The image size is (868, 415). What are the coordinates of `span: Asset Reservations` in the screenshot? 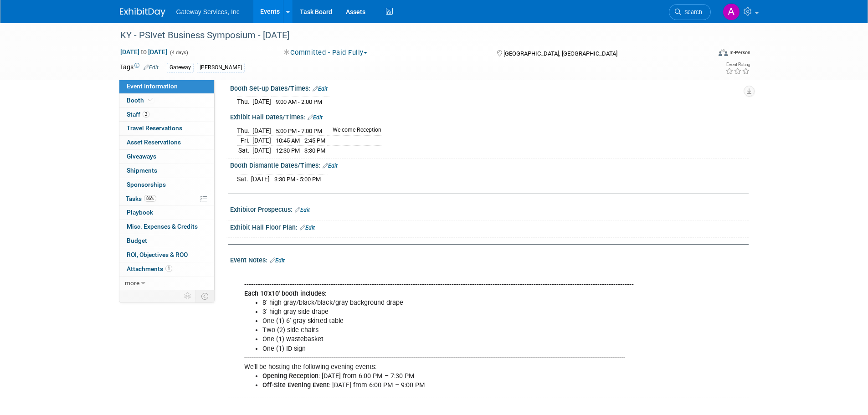 It's located at (153, 142).